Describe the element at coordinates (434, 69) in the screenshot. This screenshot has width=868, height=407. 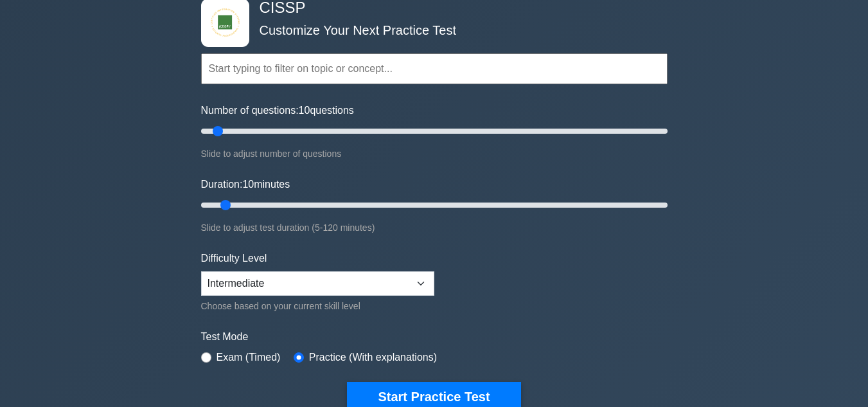
I see `input: Start typing to filter on topic or concept...` at that location.